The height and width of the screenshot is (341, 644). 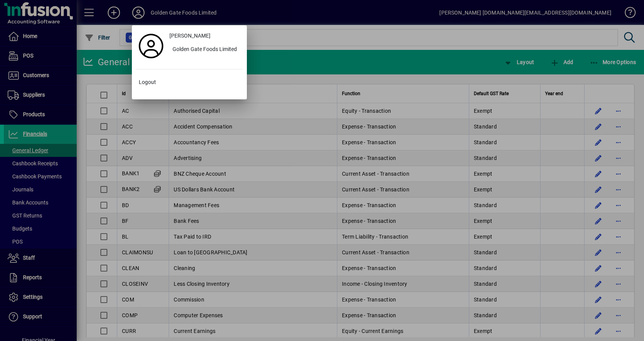 What do you see at coordinates (189, 83) in the screenshot?
I see `button: Logout` at bounding box center [189, 83].